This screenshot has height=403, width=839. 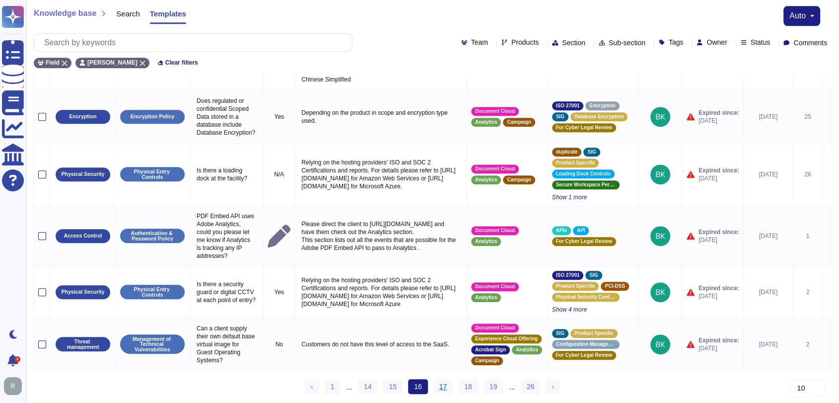 What do you see at coordinates (531, 386) in the screenshot?
I see `a: 26` at bounding box center [531, 386].